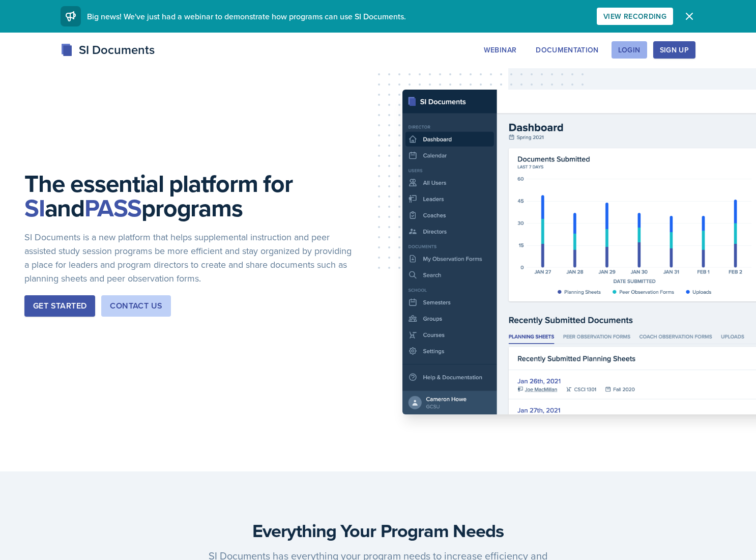  I want to click on button: Sign Up, so click(674, 50).